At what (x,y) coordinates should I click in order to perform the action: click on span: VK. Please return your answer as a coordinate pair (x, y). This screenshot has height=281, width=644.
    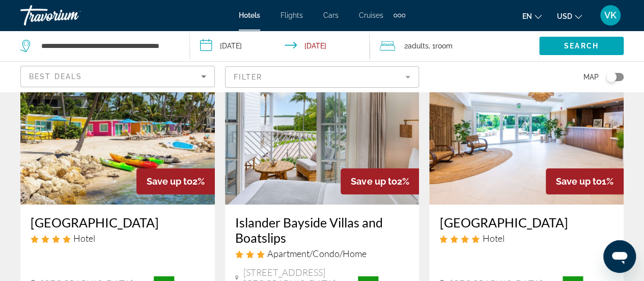
    Looking at the image, I should click on (611, 15).